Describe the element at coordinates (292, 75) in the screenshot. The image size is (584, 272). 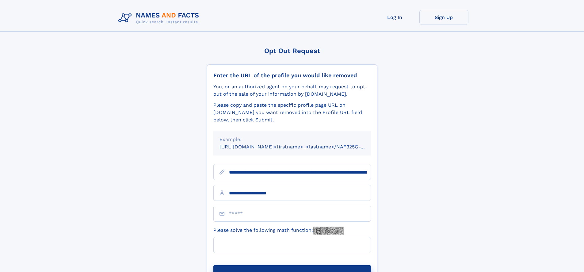
I see `div: Enter the URL of the profile you would like removed` at that location.